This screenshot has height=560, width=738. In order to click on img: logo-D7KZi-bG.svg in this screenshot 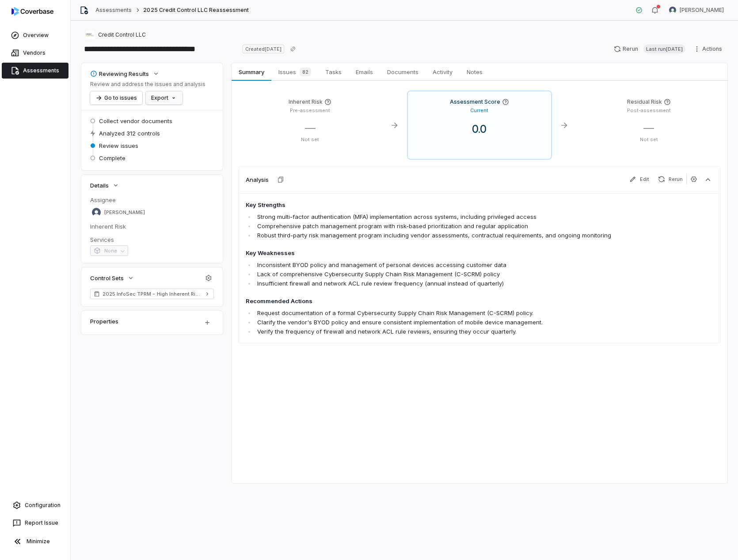, I will do `click(32, 12)`.